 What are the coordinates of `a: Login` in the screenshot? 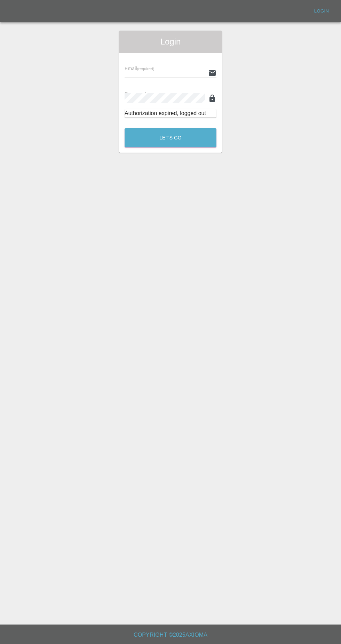 It's located at (322, 11).